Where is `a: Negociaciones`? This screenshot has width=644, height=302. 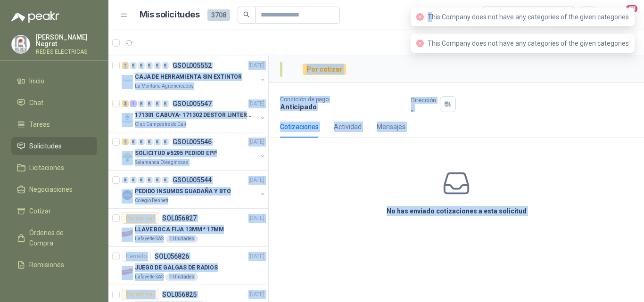
a: Negociaciones is located at coordinates (54, 189).